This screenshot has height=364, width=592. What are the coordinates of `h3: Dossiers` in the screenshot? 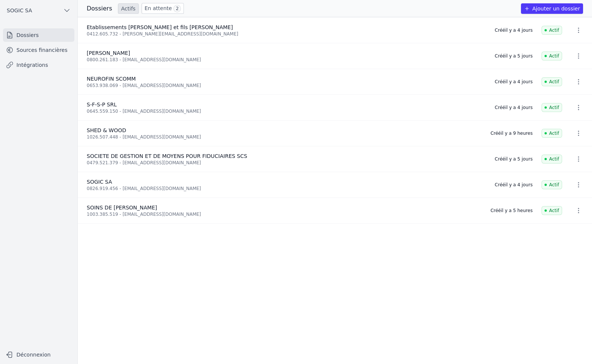 It's located at (100, 8).